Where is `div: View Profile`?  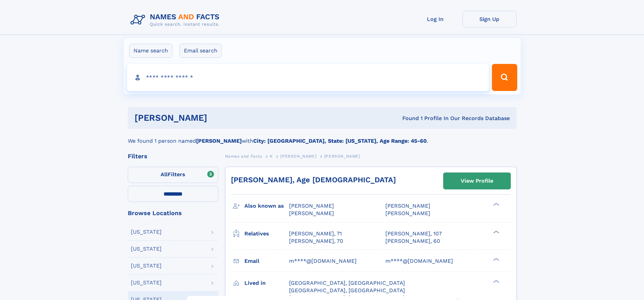
div: View Profile is located at coordinates (477, 181).